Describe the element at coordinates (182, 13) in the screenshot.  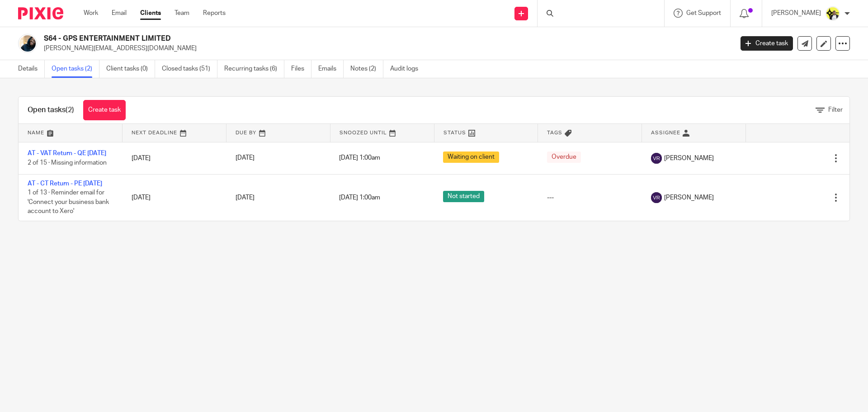
I see `a: Team` at that location.